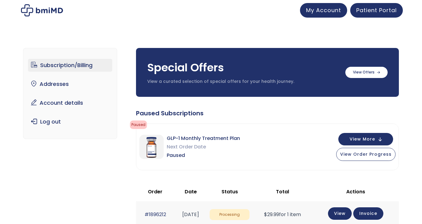 This screenshot has width=422, height=224. What do you see at coordinates (356, 192) in the screenshot?
I see `span: Actions` at bounding box center [356, 192].